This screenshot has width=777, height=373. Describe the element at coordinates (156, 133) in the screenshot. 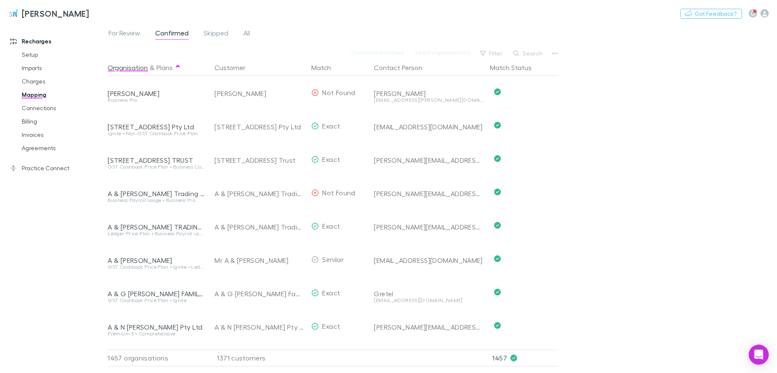

I see `div: Ignite • Non-GST Cashbook Price Plan` at that location.